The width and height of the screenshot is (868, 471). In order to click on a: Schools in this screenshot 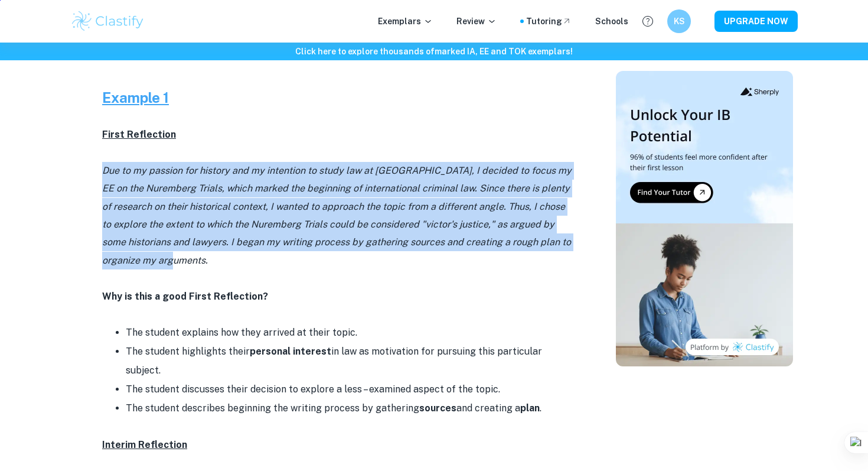, I will do `click(611, 21)`.